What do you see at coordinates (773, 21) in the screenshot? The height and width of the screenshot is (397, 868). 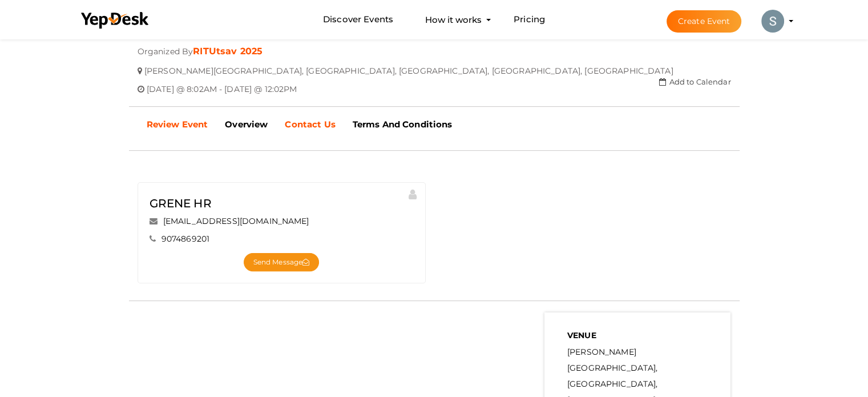 I see `img: ACg8ocKdPGiKo3Z1bNMVEFDtxcag8cnS8QgZaHBdLT3dS2Nha1PvAA=s100` at bounding box center [773, 21].